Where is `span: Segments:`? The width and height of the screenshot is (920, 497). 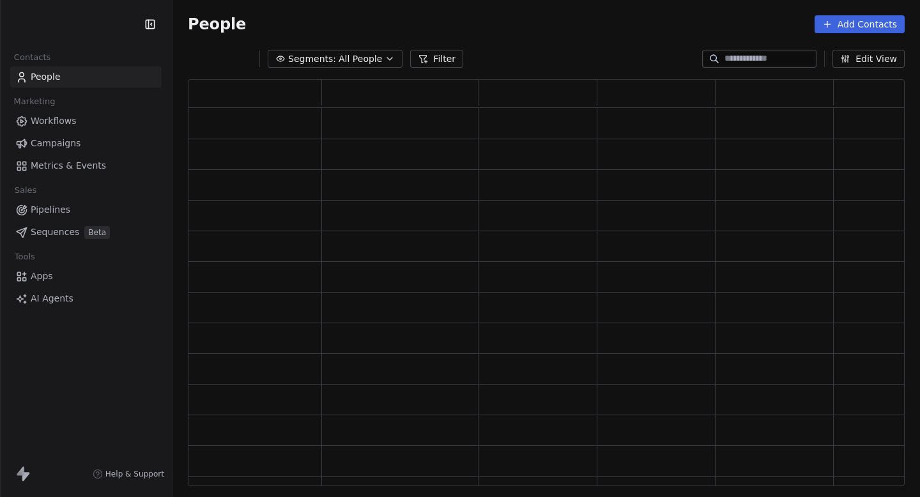 span: Segments: is located at coordinates (312, 59).